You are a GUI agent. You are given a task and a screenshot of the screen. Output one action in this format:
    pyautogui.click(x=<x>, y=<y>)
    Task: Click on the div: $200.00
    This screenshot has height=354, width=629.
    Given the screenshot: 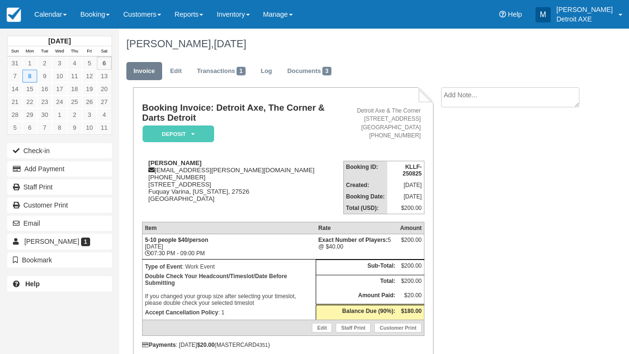 What is the action you would take?
    pyautogui.click(x=411, y=244)
    